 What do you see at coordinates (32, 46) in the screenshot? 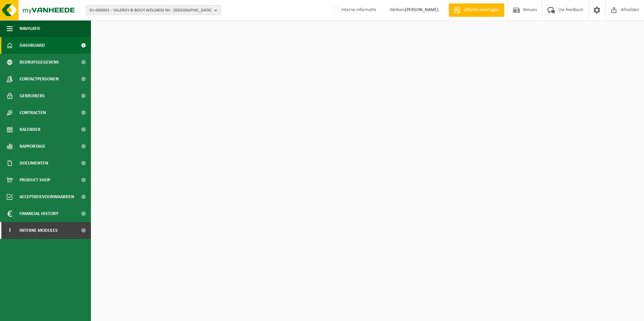
I see `span: Dashboard` at bounding box center [32, 46].